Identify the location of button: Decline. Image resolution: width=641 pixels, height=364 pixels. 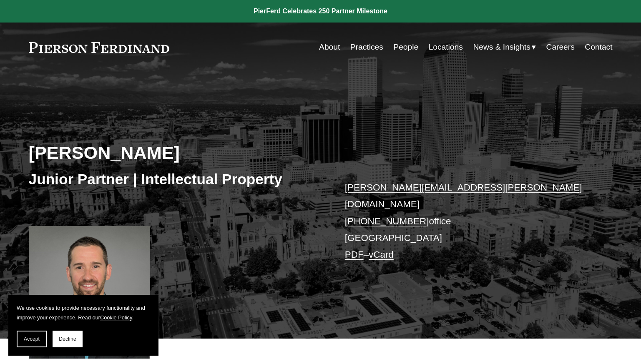
(67, 339).